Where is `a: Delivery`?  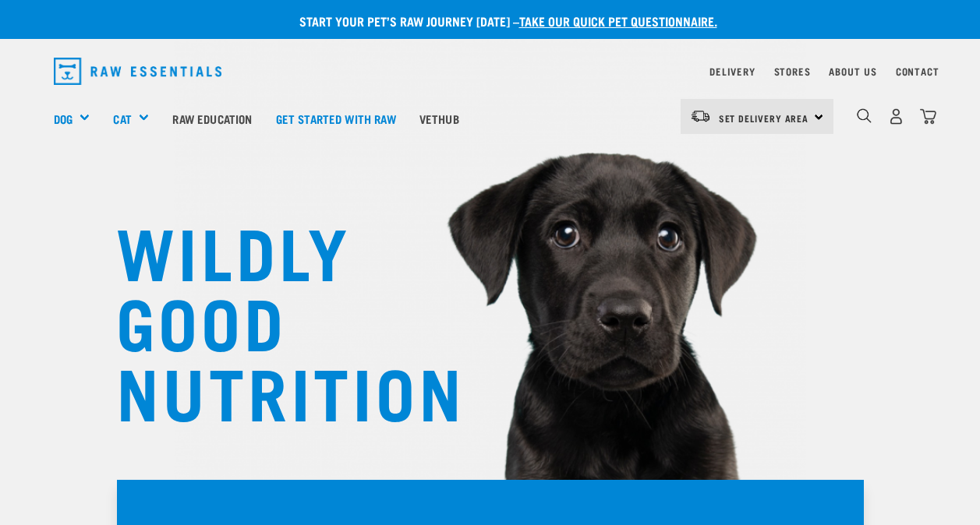 a: Delivery is located at coordinates (733, 71).